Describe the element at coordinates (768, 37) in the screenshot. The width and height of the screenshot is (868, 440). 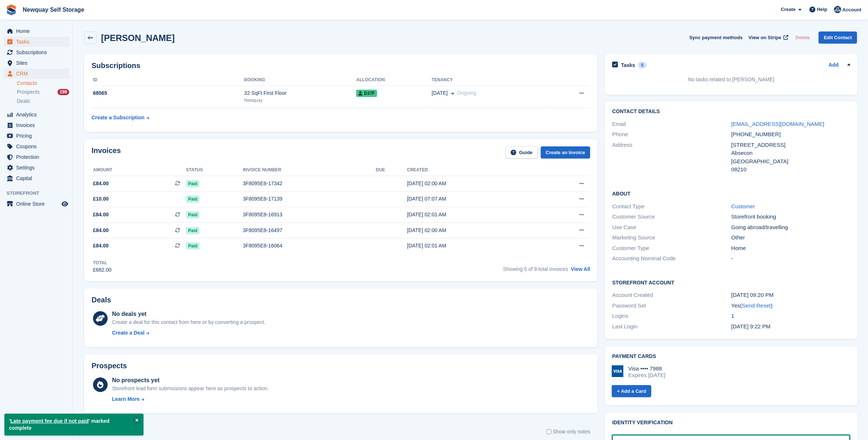
I see `a: View on Stripe` at that location.